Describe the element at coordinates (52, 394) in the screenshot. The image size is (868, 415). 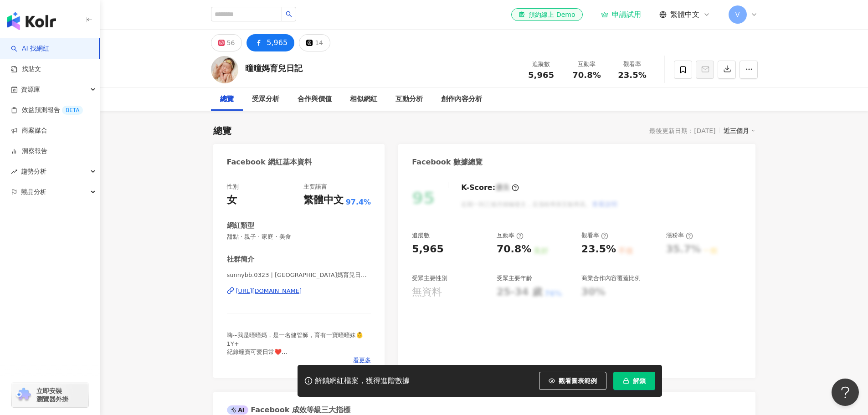
I see `span: 立即安裝 瀏覽器外掛` at that location.